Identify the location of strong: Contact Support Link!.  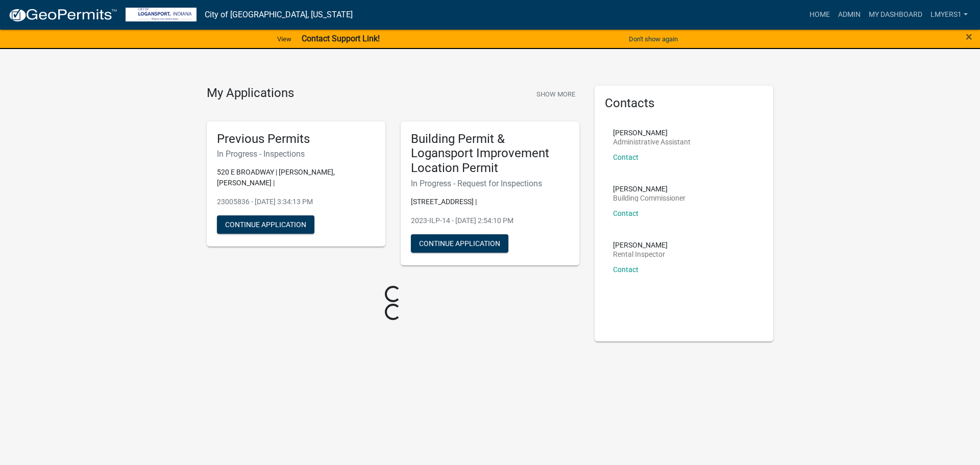
(340, 39).